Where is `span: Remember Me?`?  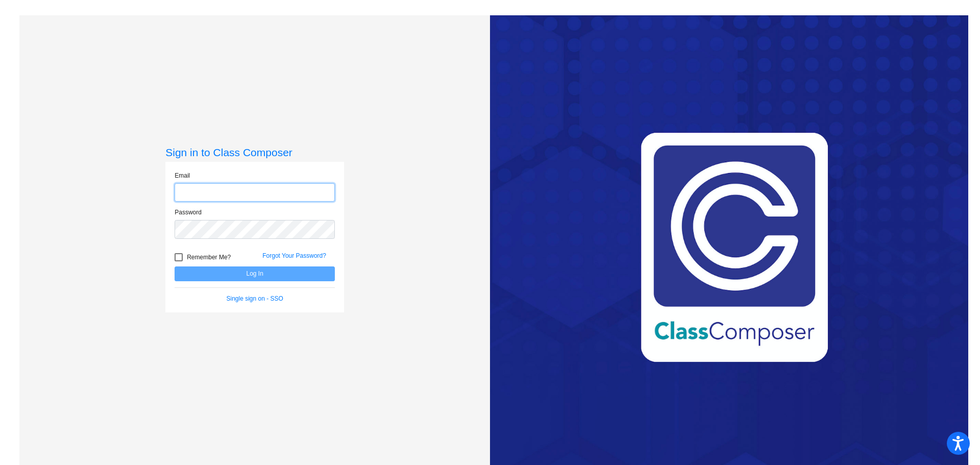 span: Remember Me? is located at coordinates (209, 257).